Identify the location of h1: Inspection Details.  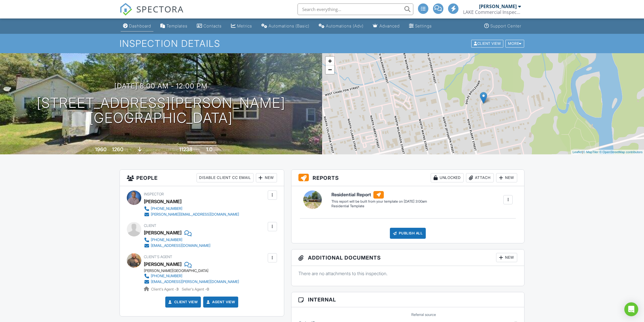
(322, 43).